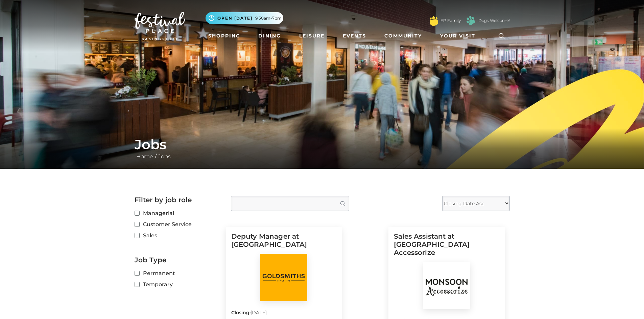 This screenshot has height=319, width=644. Describe the element at coordinates (178, 260) in the screenshot. I see `h2: Job Type` at that location.